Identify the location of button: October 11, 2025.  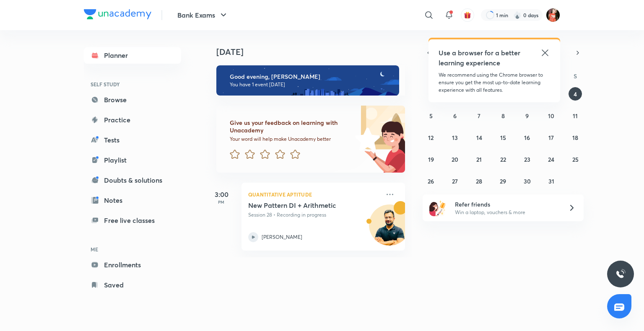
(575, 116).